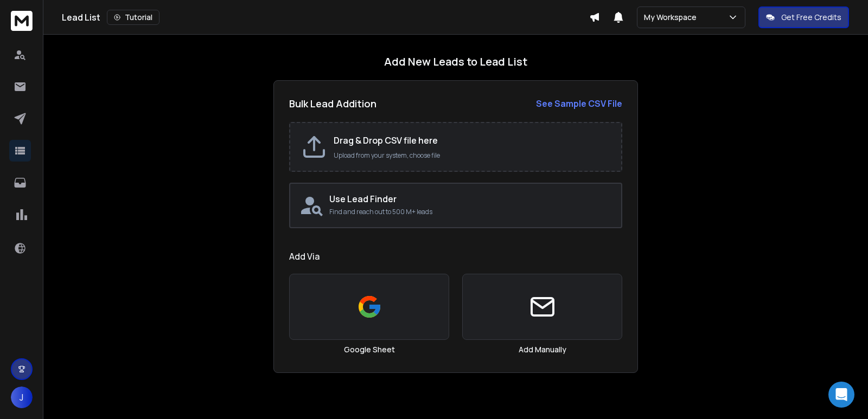 The image size is (868, 419). I want to click on a: See Sample CSV File, so click(579, 103).